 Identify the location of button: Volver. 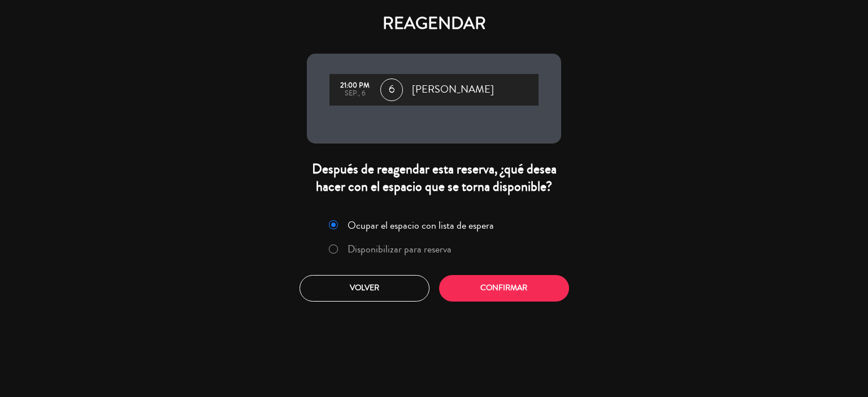
(364, 288).